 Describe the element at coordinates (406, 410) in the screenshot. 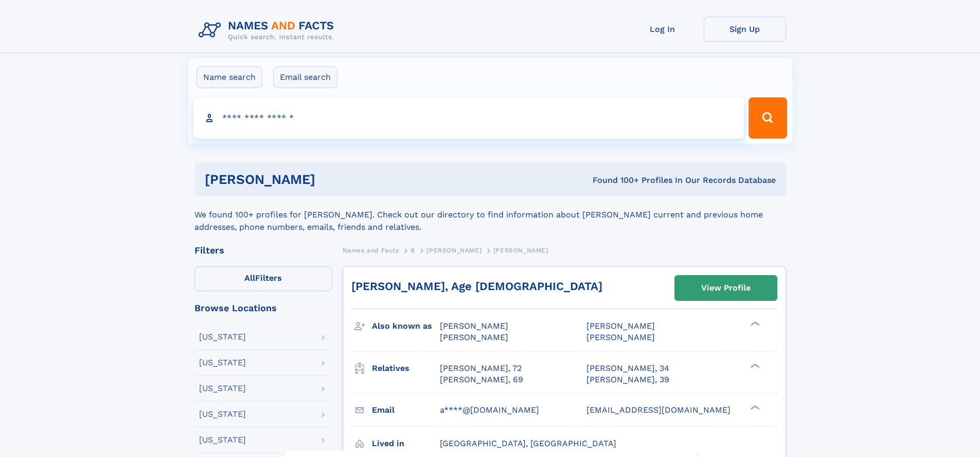

I see `h3: Email` at that location.